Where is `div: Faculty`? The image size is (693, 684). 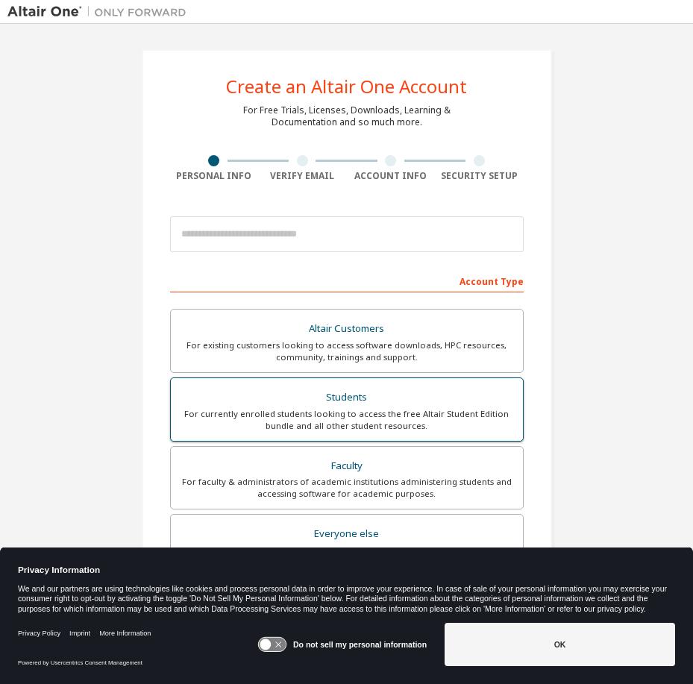
div: Faculty is located at coordinates (347, 466).